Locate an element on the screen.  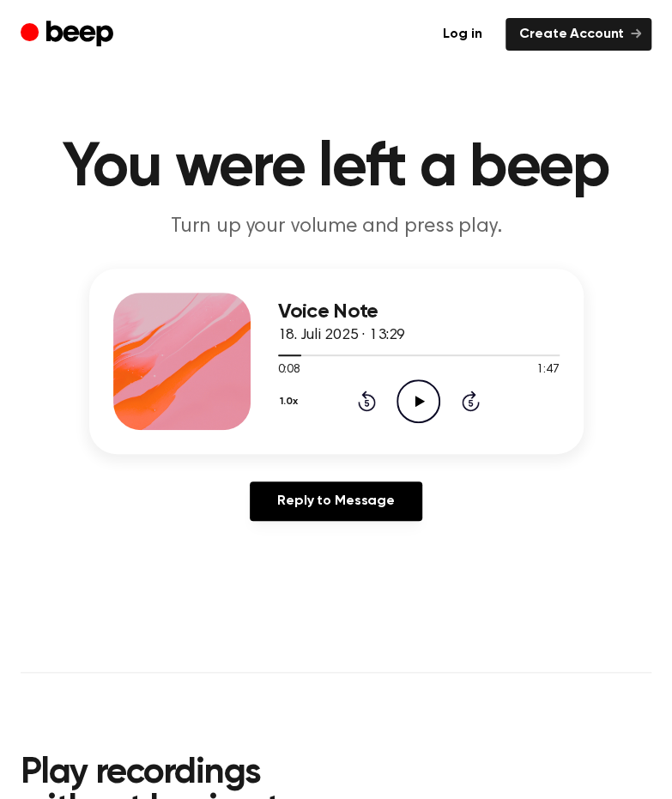
a: Reply to Message is located at coordinates (335, 501).